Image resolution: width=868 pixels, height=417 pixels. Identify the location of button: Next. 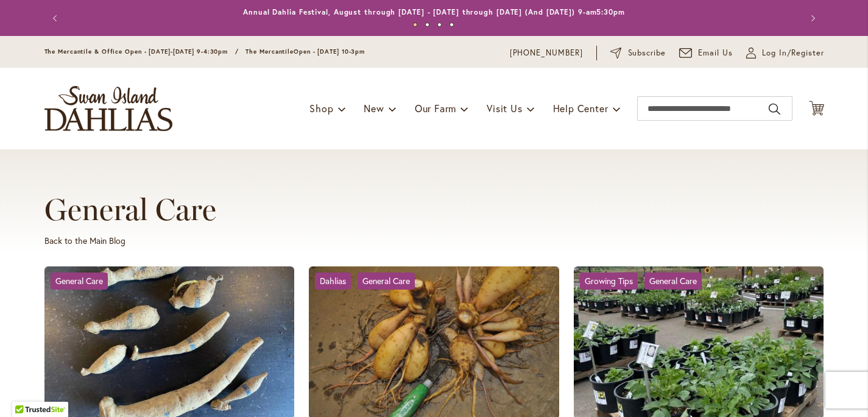
(812, 18).